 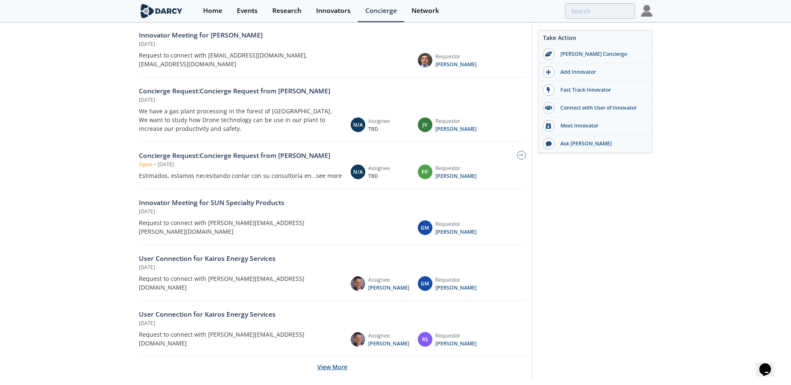 What do you see at coordinates (425, 11) in the screenshot?
I see `div: Network` at bounding box center [425, 11].